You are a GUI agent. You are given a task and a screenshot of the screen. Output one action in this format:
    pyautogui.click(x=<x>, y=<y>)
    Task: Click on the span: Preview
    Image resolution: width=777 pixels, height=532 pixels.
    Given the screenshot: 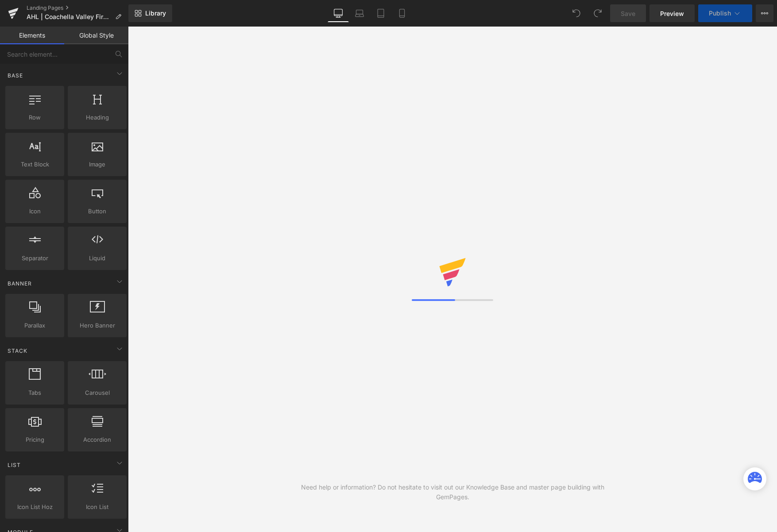 What is the action you would take?
    pyautogui.click(x=672, y=13)
    